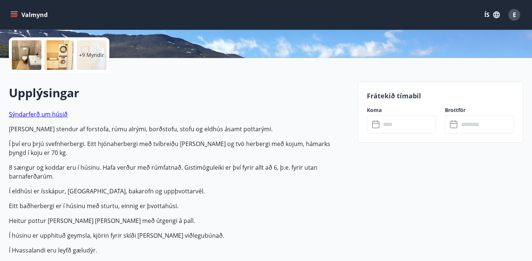  Describe the element at coordinates (38, 114) in the screenshot. I see `a: Sýndarferð um húsið` at that location.